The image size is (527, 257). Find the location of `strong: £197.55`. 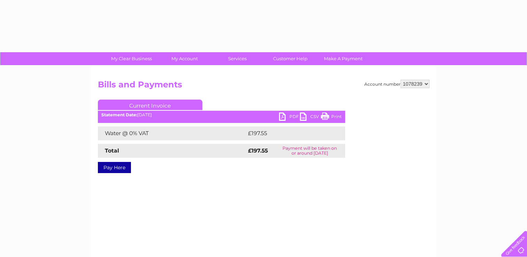

strong: £197.55 is located at coordinates (258, 150).